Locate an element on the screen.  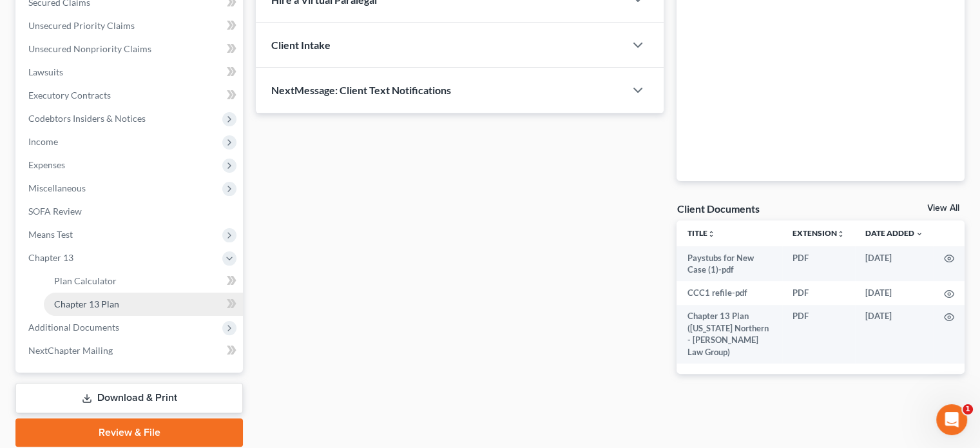
span: Chapter 13 Plan is located at coordinates (86, 304).